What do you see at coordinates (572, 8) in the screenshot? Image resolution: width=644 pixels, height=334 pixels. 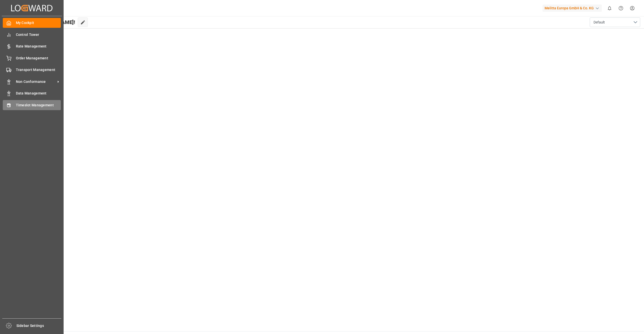 I see `div: Melitta Europa GmbH & Co. KG` at bounding box center [572, 8].